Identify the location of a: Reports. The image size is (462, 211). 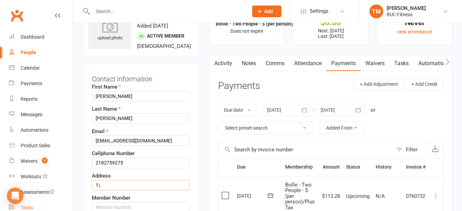
(41, 99).